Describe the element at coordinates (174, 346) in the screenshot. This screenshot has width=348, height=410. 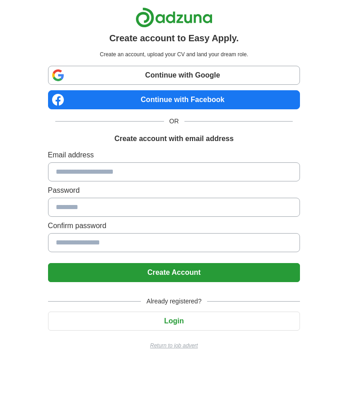
I see `p: Return to job advert` at that location.